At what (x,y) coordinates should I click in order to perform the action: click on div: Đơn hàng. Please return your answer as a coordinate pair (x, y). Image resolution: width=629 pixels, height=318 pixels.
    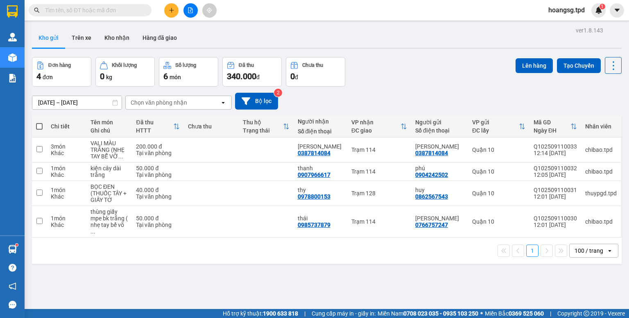
    Looking at the image, I should click on (59, 65).